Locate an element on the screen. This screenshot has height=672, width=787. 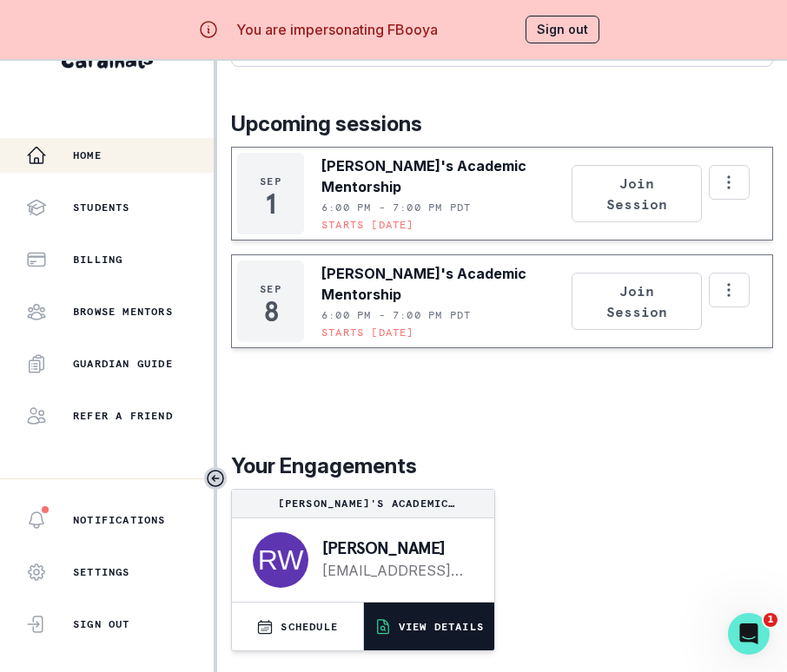
p: Upcoming sessions is located at coordinates (502, 125).